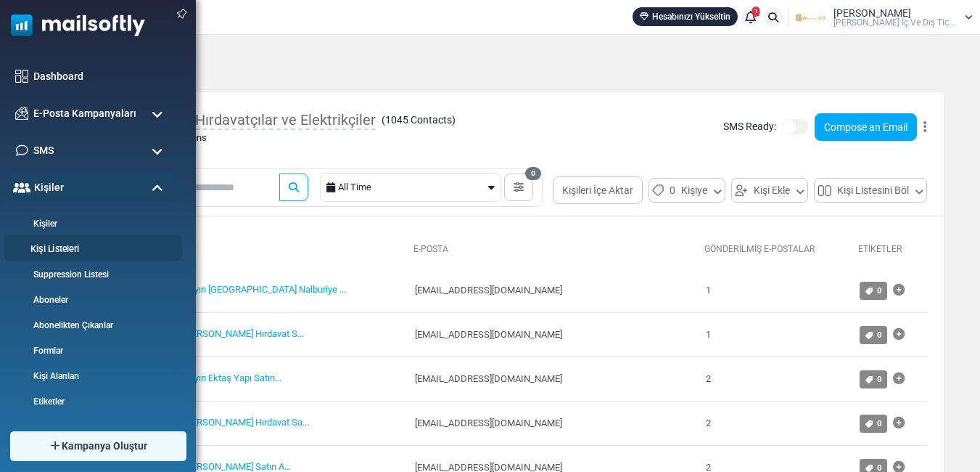  I want to click on a: Kişi Alanları, so click(91, 376).